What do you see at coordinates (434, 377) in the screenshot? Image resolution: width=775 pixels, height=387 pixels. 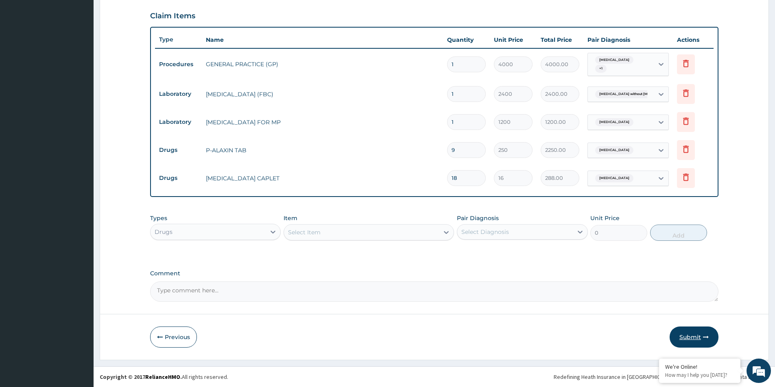 I see `footer: All rights reserved.` at bounding box center [434, 377].